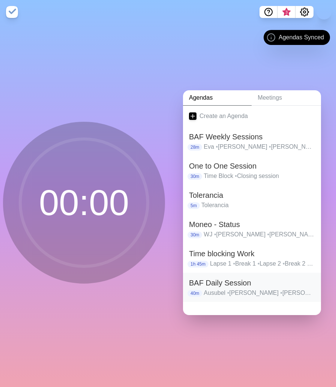 The width and height of the screenshot is (336, 387). Describe the element at coordinates (258, 205) in the screenshot. I see `p: Tolerancia` at that location.